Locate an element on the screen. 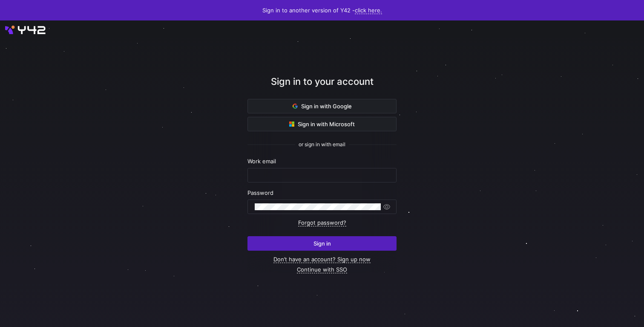  span: Password is located at coordinates (260, 193).